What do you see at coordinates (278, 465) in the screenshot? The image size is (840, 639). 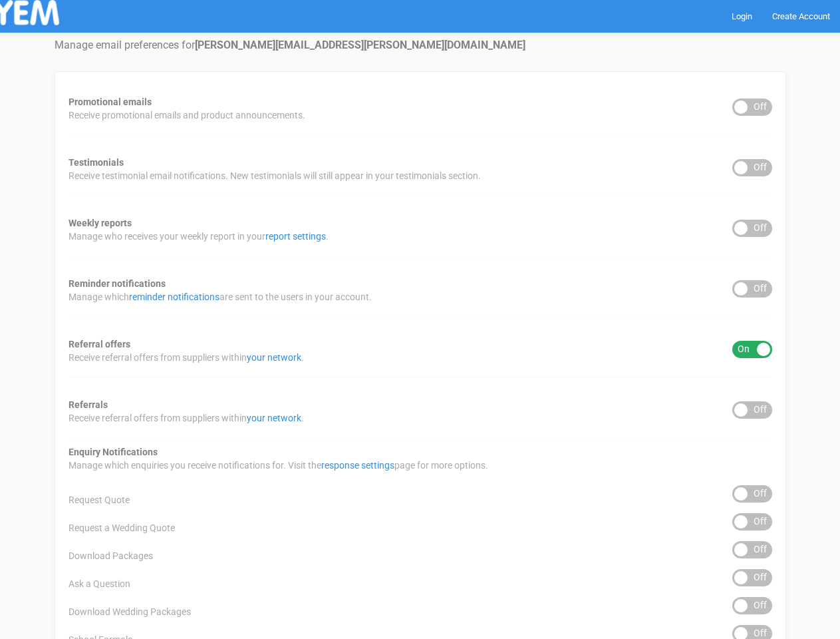 I see `span: Manage which enquiries you receive notifications for. Visit the page for more options.` at bounding box center [278, 465].